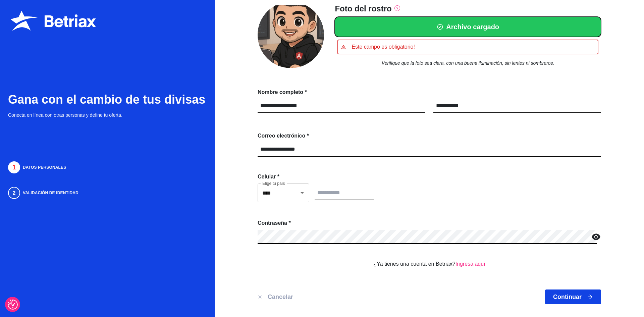 This screenshot has height=317, width=644. I want to click on label: Celular *, so click(268, 177).